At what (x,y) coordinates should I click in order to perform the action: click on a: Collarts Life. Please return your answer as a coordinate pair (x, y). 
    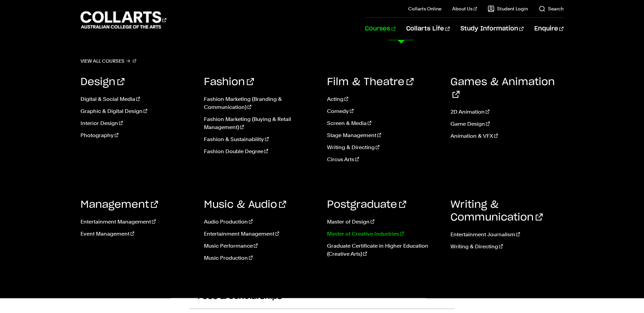
    Looking at the image, I should click on (428, 29).